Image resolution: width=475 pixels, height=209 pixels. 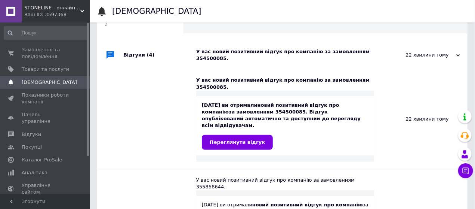 What do you see at coordinates (45, 118) in the screenshot?
I see `span: Панель управління` at bounding box center [45, 118].